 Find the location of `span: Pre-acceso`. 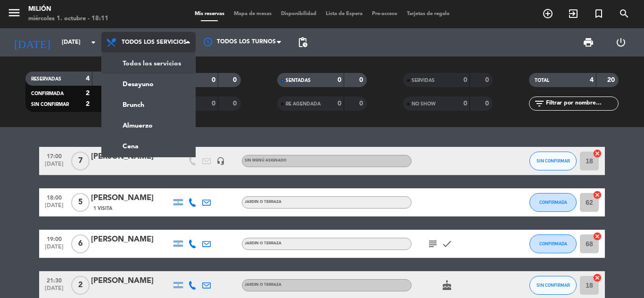

span: Pre-acceso is located at coordinates (385, 13).